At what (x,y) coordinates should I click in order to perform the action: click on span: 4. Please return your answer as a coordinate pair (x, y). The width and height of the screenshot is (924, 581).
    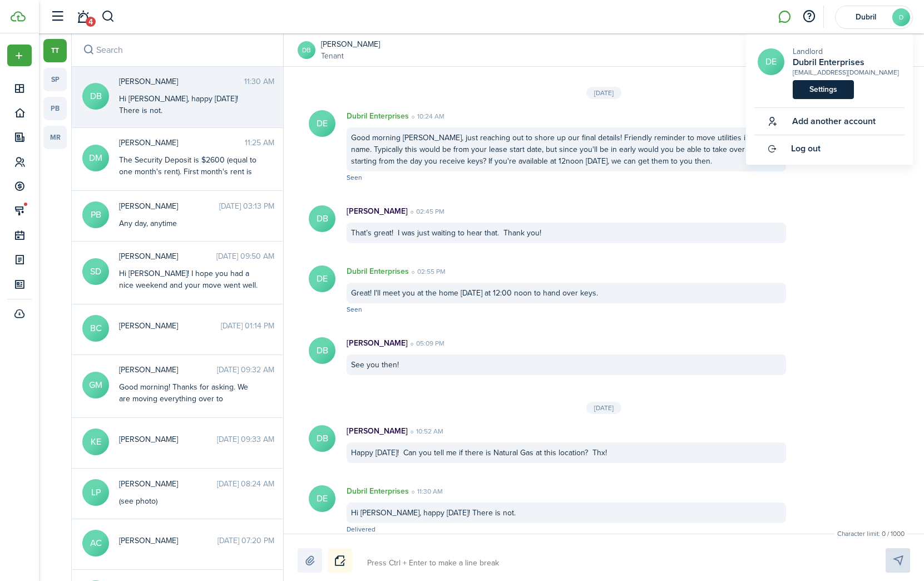
    Looking at the image, I should click on (90, 21).